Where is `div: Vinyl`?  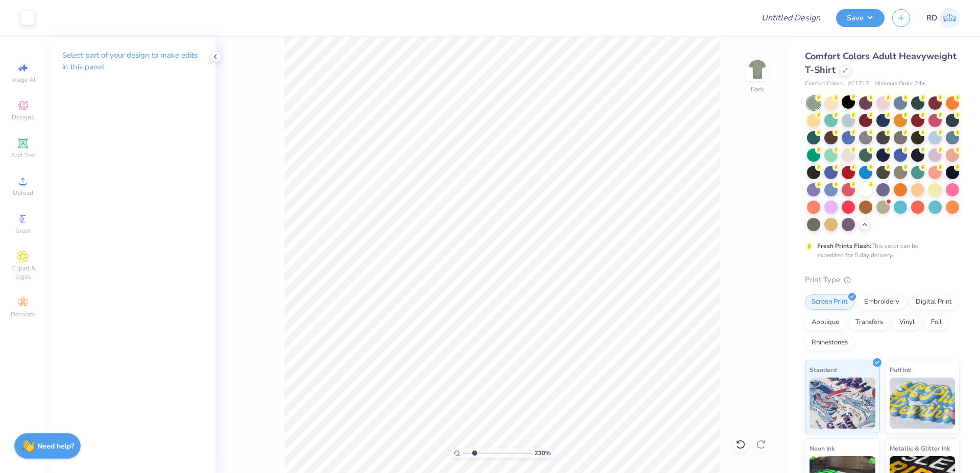 div: Vinyl is located at coordinates (907, 322).